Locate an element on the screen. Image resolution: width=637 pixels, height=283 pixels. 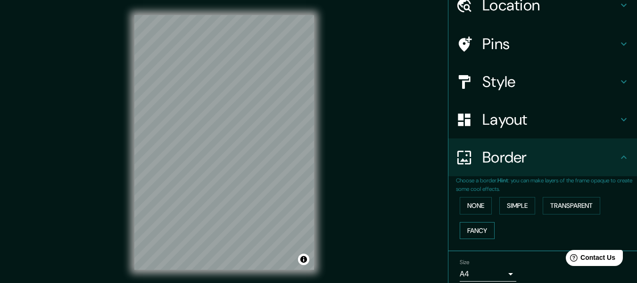
h4: Style is located at coordinates (551, 82).